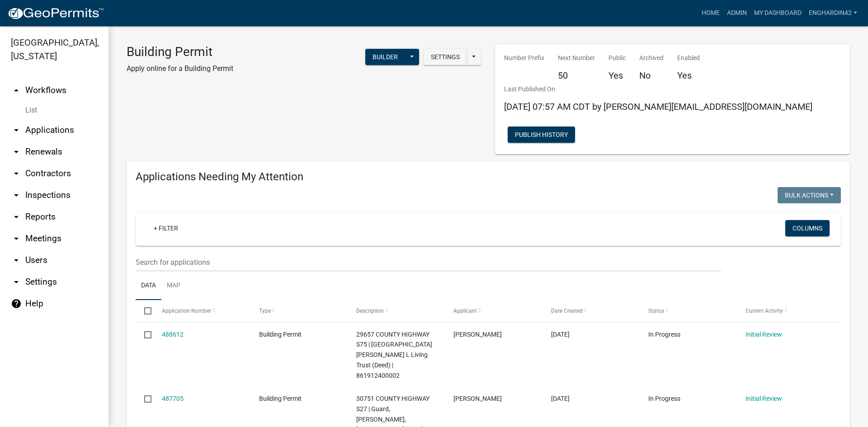  Describe the element at coordinates (541, 135) in the screenshot. I see `wm-modal-confirm: Workflow Publish History` at that location.